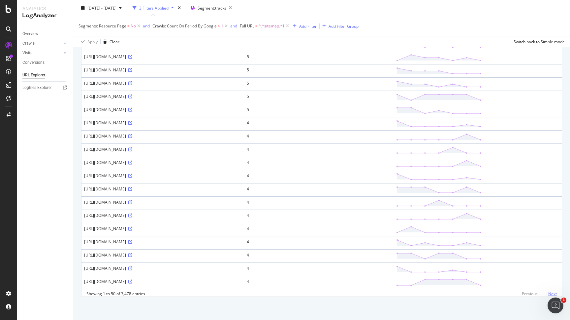  What do you see at coordinates (42, 43) in the screenshot?
I see `a: Crawls` at bounding box center [42, 43].